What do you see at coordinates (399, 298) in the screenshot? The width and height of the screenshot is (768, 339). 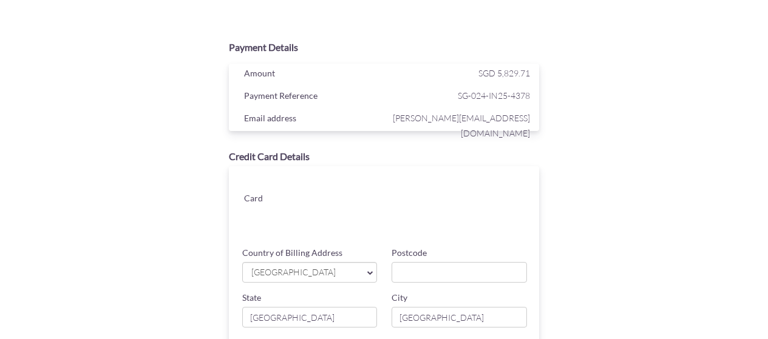 I see `label: City` at bounding box center [399, 298].